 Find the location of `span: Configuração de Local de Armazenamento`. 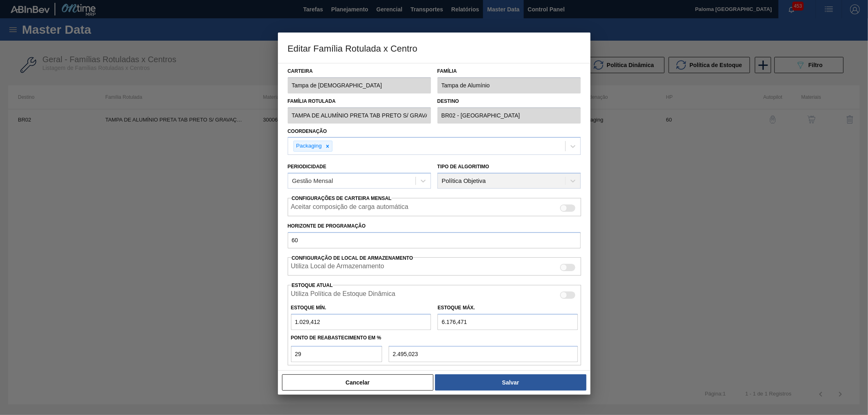

span: Configuração de Local de Armazenamento is located at coordinates (352, 258).